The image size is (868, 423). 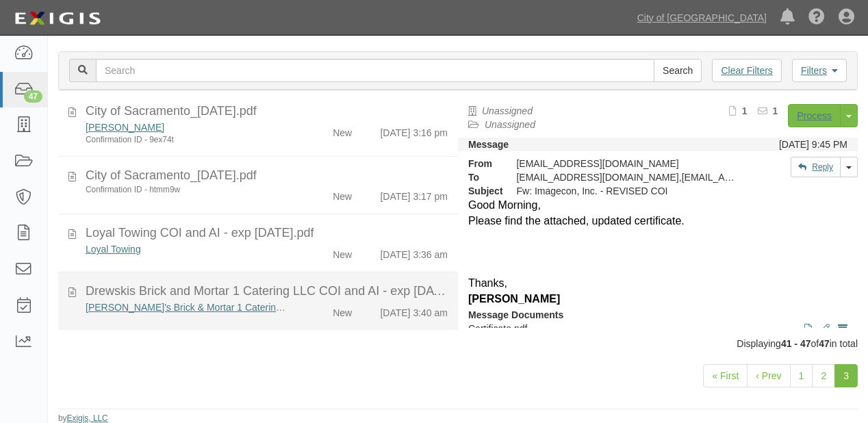 I want to click on div: Loyal Towing, so click(x=187, y=250).